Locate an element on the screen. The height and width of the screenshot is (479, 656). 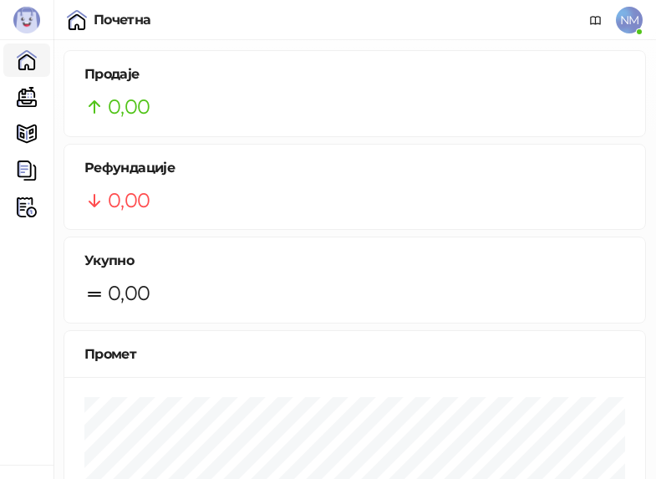
h5: Продаје is located at coordinates (354, 74).